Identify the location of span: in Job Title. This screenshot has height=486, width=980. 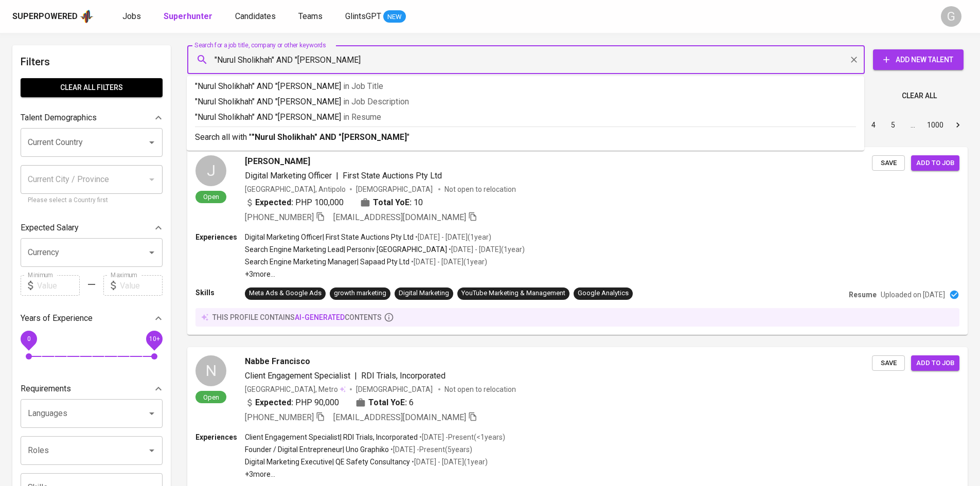
(363, 86).